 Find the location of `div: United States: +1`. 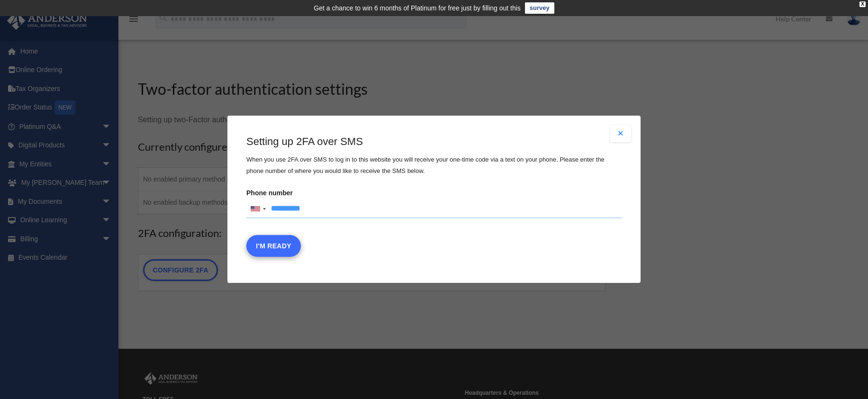

div: United States: +1 is located at coordinates (258, 209).